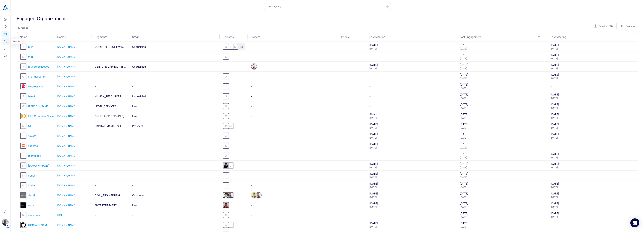 The height and width of the screenshot is (232, 644). Describe the element at coordinates (226, 106) in the screenshot. I see `button: H` at that location.